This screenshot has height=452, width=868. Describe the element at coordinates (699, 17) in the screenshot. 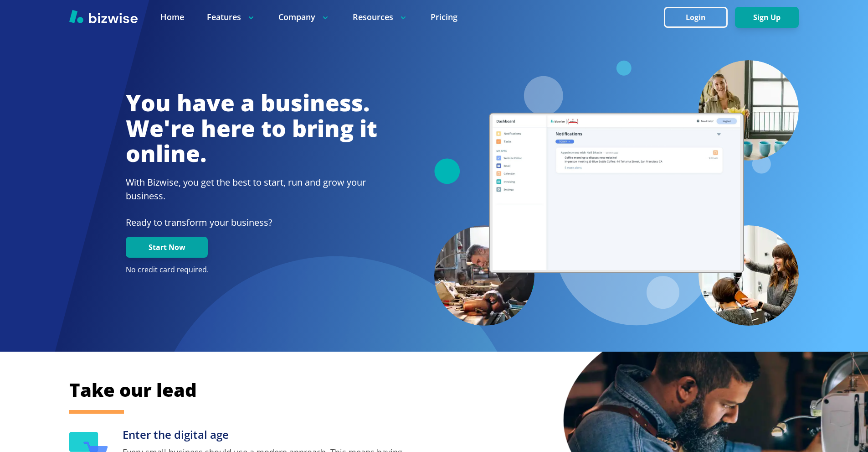

I see `a: Login` at that location.